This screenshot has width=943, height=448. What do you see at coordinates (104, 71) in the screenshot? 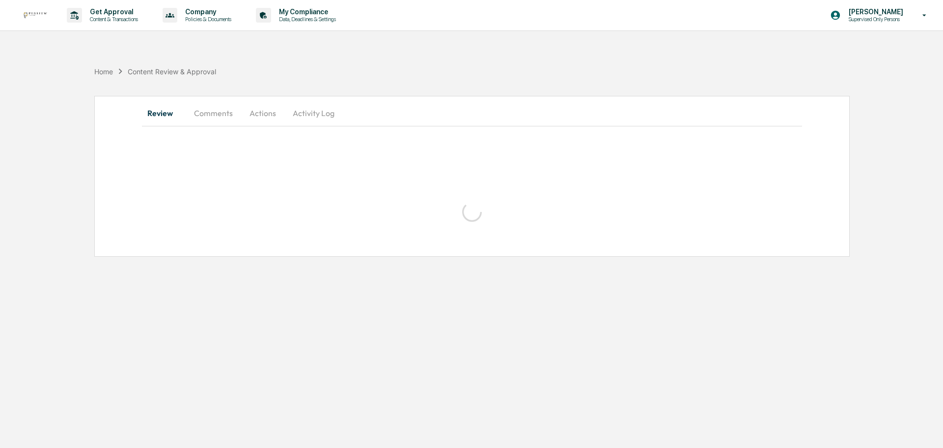
I see `div: Home` at bounding box center [104, 71].